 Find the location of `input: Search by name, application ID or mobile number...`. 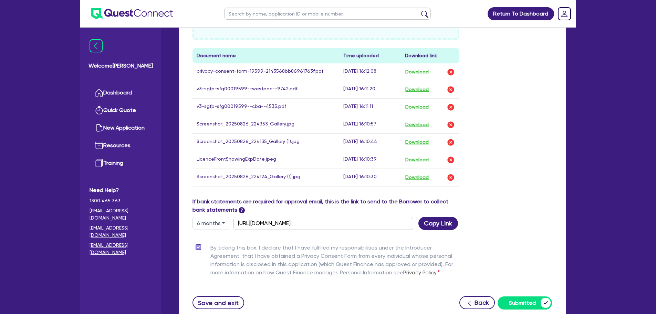

input: Search by name, application ID or mobile number... is located at coordinates (328, 13).